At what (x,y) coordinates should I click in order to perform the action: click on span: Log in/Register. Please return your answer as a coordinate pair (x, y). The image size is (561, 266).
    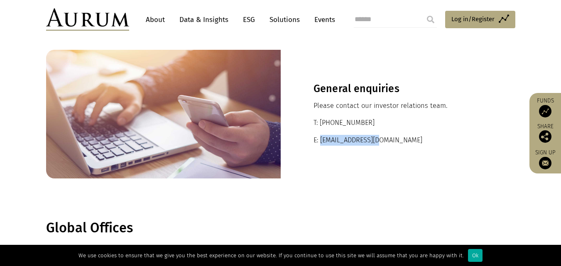
    Looking at the image, I should click on (473, 19).